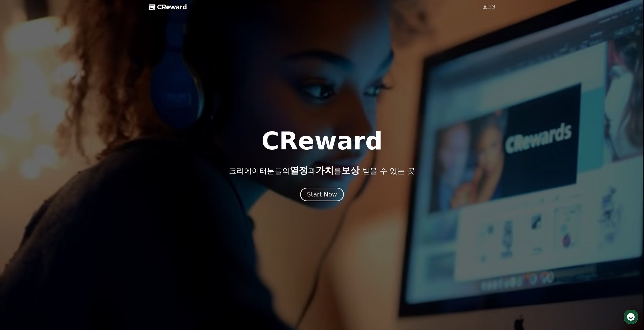  I want to click on span: 설정, so click(81, 170).